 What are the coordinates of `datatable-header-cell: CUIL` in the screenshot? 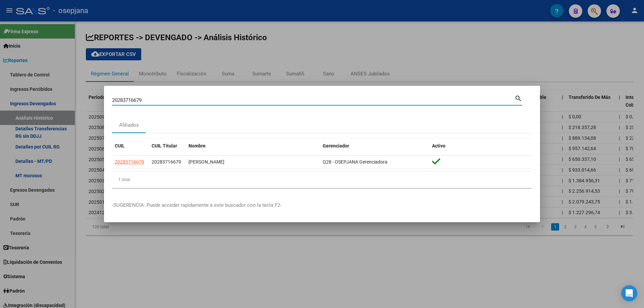 It's located at (130, 146).